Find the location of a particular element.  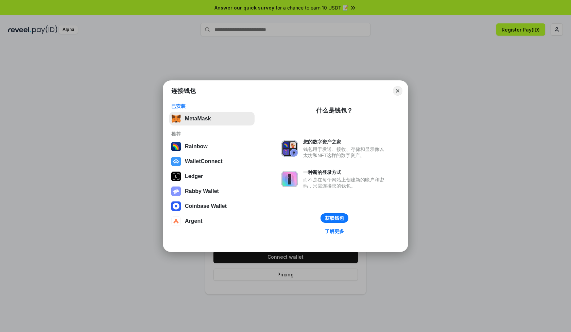

div: 推荐 is located at coordinates (212, 134).